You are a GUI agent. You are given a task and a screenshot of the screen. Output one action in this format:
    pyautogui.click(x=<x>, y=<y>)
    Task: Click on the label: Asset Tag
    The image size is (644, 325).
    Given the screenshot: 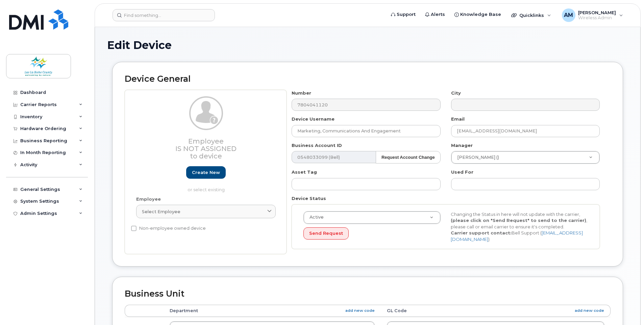 What is the action you would take?
    pyautogui.click(x=305, y=172)
    